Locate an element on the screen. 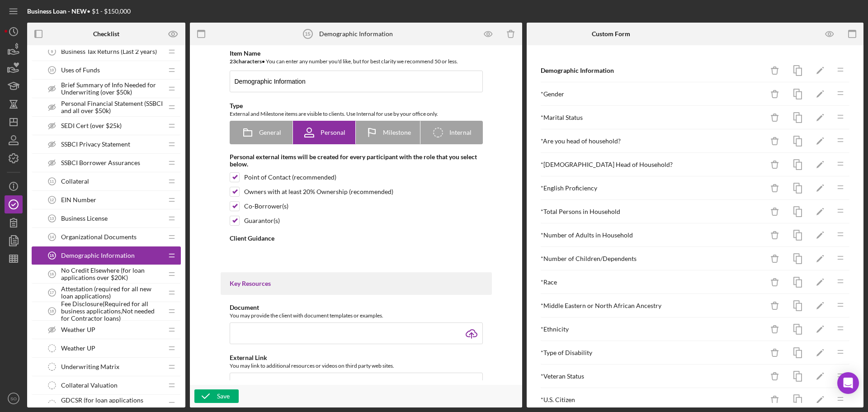  div: * Middle Eastern or North African Ancestry is located at coordinates (652, 305).